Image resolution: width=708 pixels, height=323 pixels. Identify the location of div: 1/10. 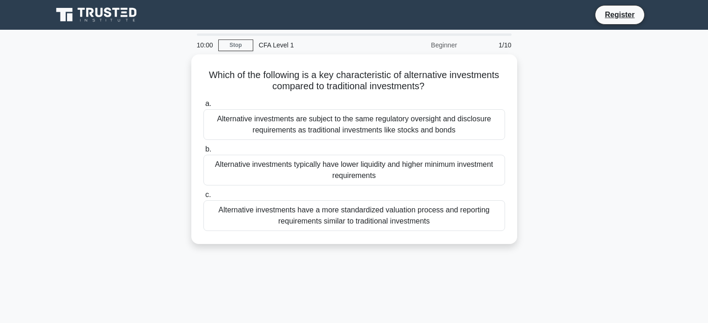
(490, 45).